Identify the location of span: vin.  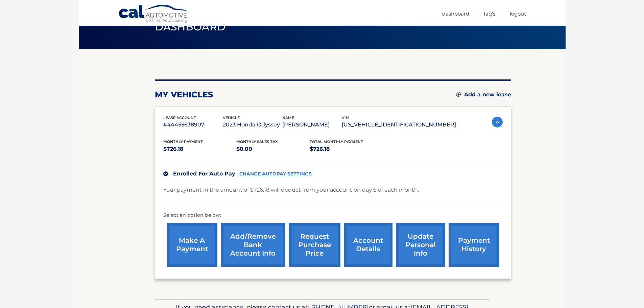
(345, 118).